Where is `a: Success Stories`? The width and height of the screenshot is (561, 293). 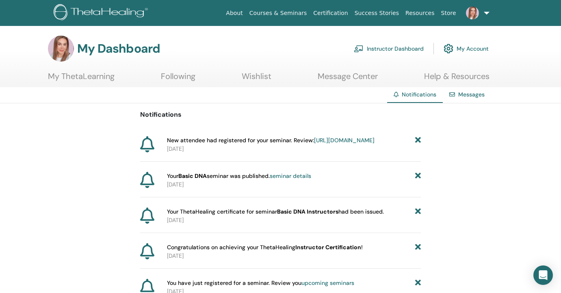
a: Success Stories is located at coordinates (376, 13).